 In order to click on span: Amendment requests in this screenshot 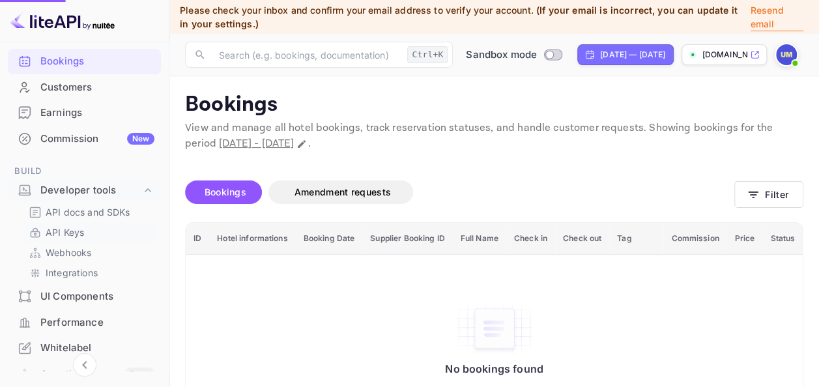, I will do `click(343, 192)`.